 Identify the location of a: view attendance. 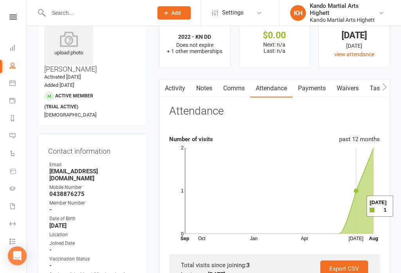
(355, 54).